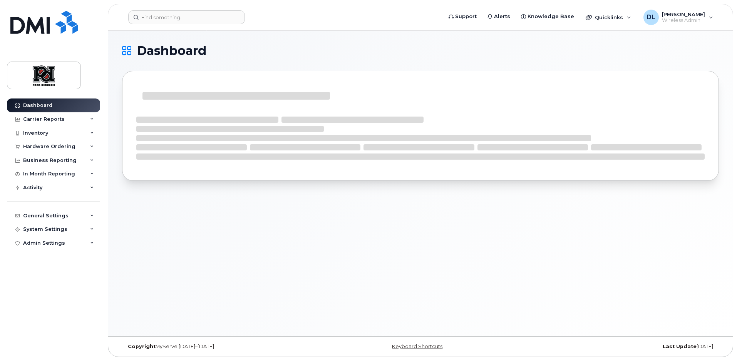 The image size is (737, 357). I want to click on span: Dashboard, so click(171, 51).